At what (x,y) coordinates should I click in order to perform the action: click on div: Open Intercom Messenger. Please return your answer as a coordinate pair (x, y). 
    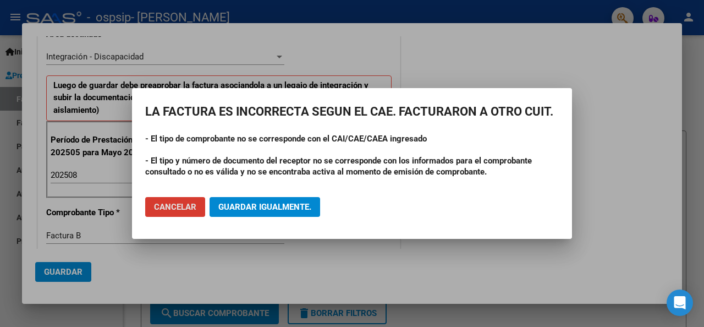
    Looking at the image, I should click on (679, 302).